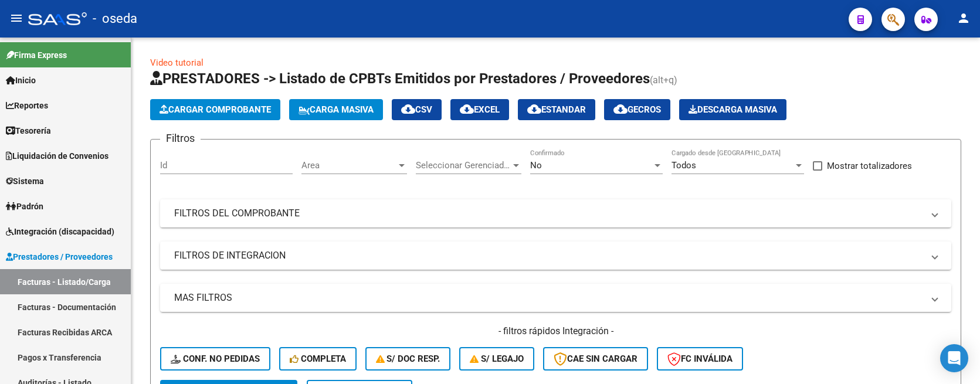  I want to click on button: FC Inválida, so click(700, 359).